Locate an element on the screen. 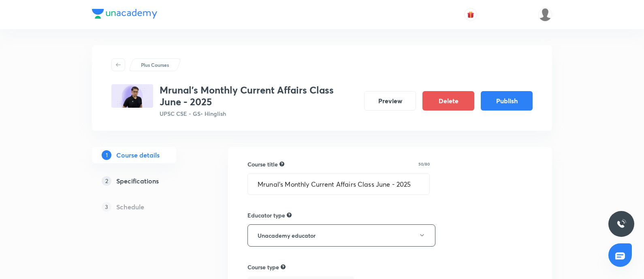  div: Not allowed to edit is located at coordinates (289, 215).